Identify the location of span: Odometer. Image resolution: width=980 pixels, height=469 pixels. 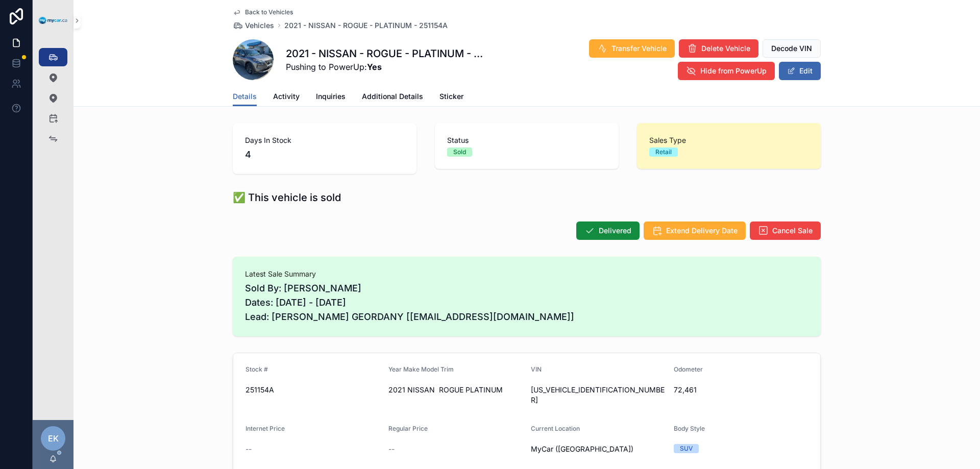
(688, 369).